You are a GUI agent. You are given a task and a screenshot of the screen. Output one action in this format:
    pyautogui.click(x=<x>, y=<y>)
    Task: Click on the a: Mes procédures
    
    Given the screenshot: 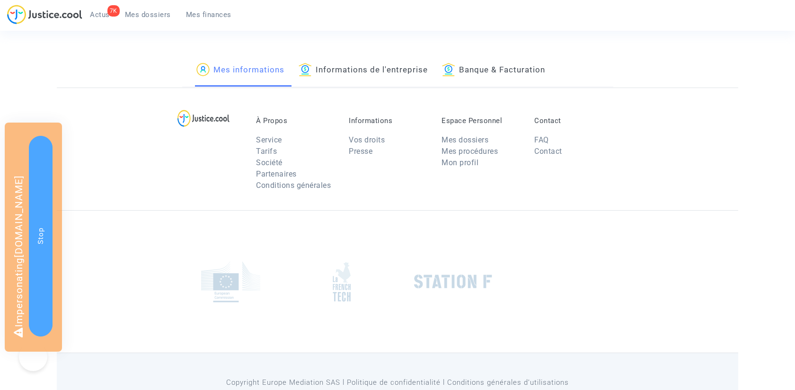 What is the action you would take?
    pyautogui.click(x=469, y=151)
    